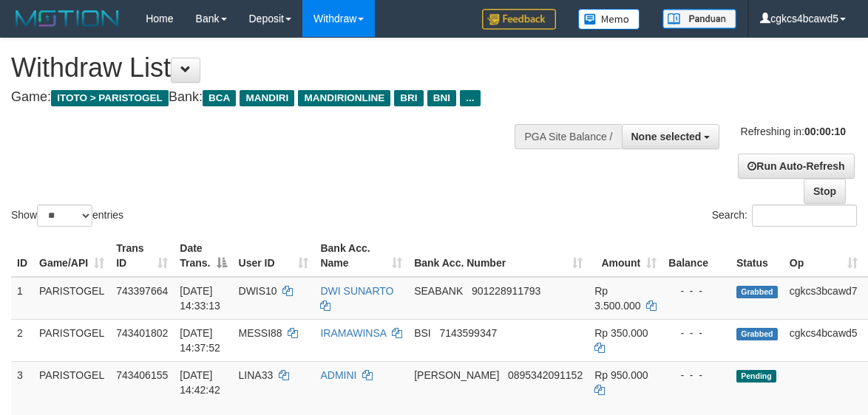 This screenshot has height=415, width=868. Describe the element at coordinates (22, 256) in the screenshot. I see `th: ID` at that location.